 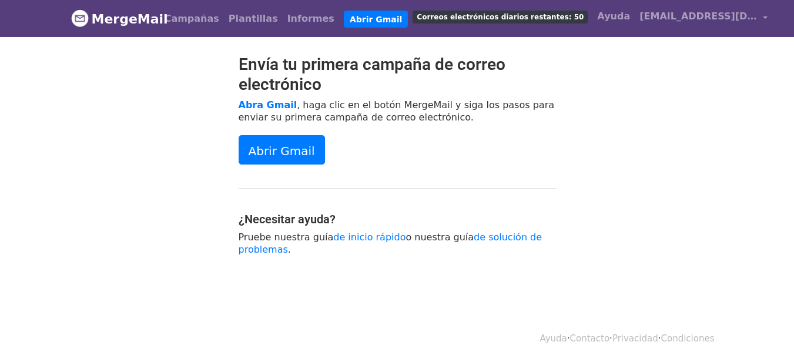 I want to click on img: Logotipo de MergeMail, so click(x=80, y=18).